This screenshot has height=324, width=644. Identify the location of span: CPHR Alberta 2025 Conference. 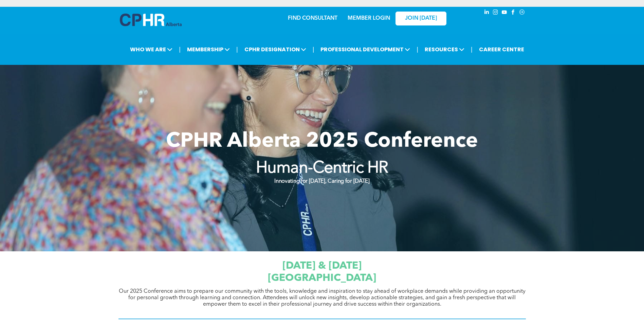
(322, 142).